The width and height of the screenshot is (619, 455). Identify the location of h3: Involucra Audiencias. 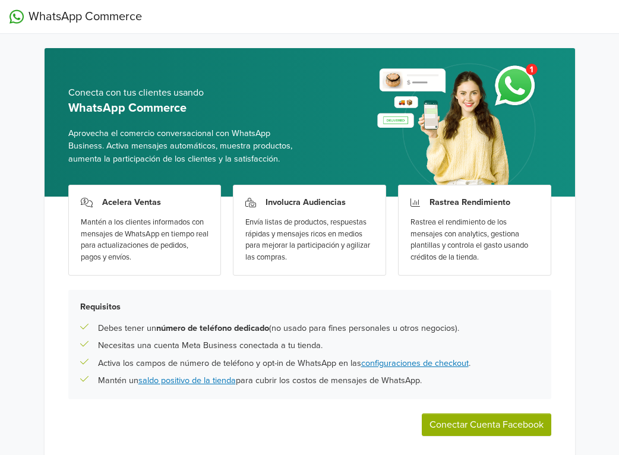
(305, 202).